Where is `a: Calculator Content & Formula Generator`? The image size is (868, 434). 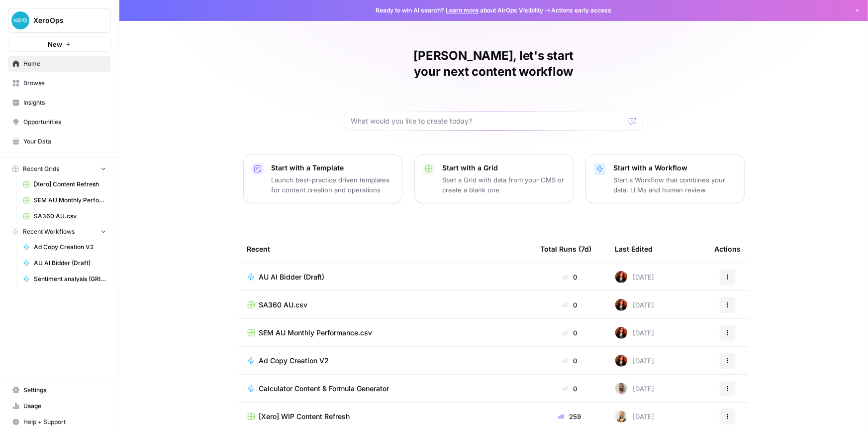 a: Calculator Content & Formula Generator is located at coordinates (386, 388).